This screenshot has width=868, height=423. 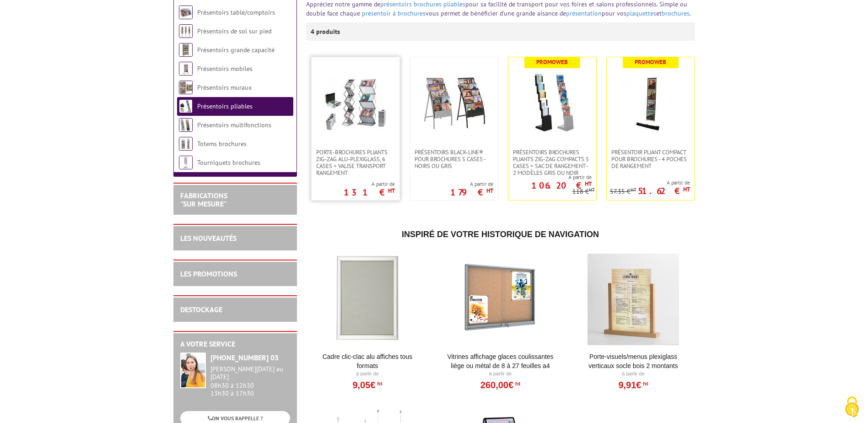 What do you see at coordinates (500, 234) in the screenshot?
I see `span: Inspiré de votre historique de navigation` at bounding box center [500, 234].